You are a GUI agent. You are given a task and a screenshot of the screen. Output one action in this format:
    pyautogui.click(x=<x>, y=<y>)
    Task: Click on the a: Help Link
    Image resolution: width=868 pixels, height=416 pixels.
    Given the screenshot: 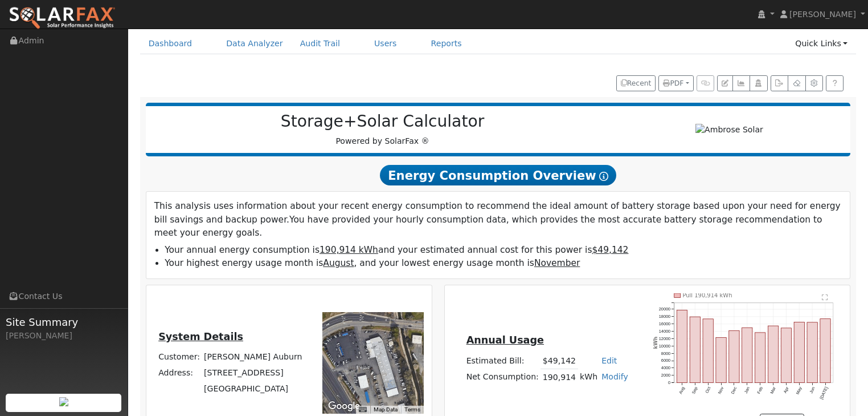 What is the action you would take?
    pyautogui.click(x=835, y=84)
    